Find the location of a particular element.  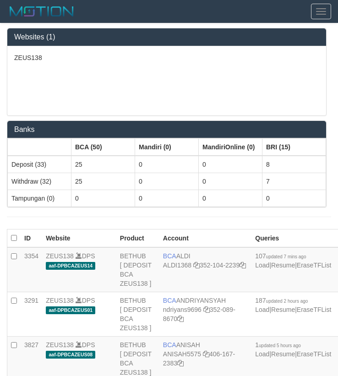

span: aaf-DPBCAZEUS14 is located at coordinates (71, 266).